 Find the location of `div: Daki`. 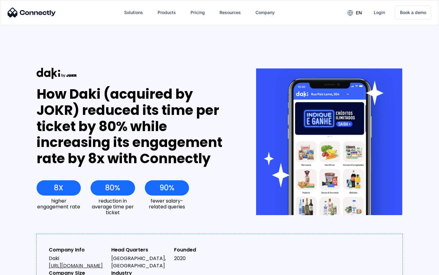

div: Daki is located at coordinates (77, 262).